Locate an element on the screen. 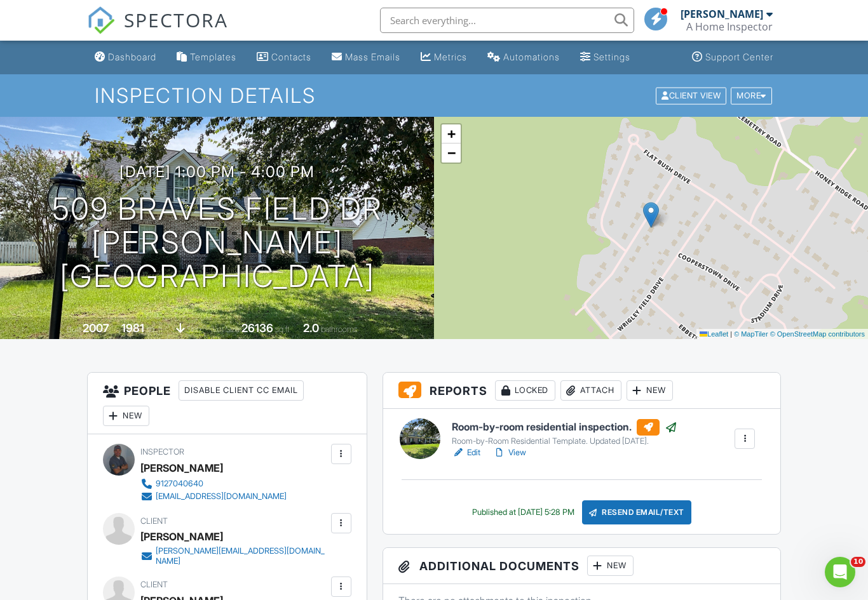 This screenshot has height=600, width=868. span: sq.ft. is located at coordinates (283, 329).